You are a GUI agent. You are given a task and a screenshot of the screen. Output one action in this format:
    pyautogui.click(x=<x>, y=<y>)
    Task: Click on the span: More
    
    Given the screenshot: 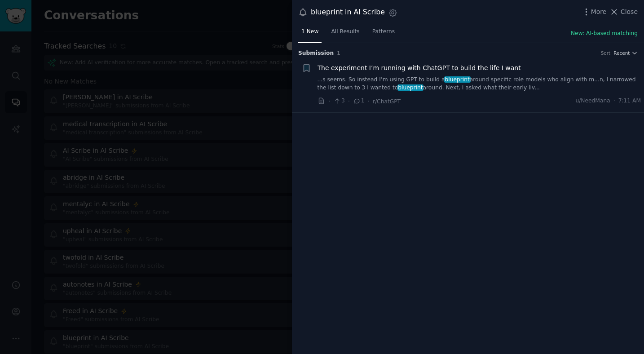 What is the action you would take?
    pyautogui.click(x=599, y=11)
    